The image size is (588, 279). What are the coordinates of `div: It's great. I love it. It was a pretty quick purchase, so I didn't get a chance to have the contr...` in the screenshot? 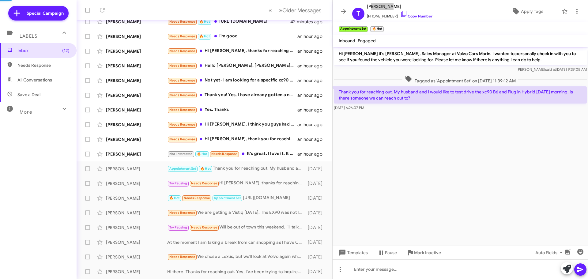 It's located at (232, 154).